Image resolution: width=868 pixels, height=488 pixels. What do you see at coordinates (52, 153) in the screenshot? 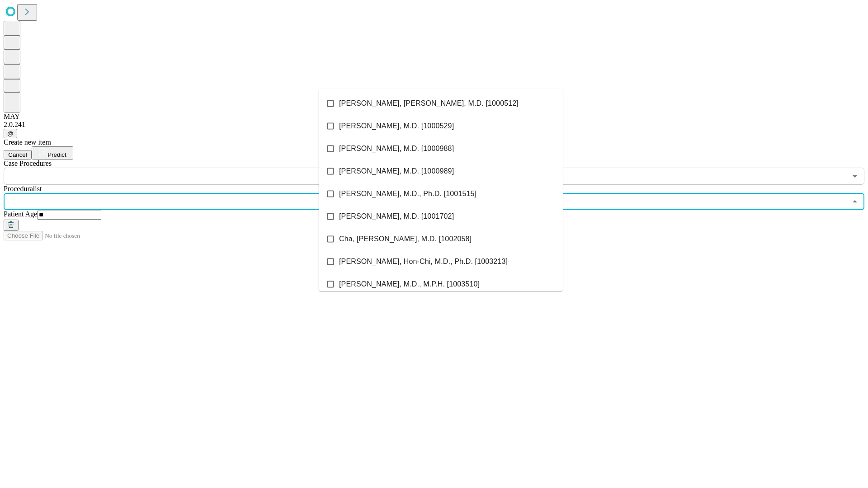
I see `button: Predict` at bounding box center [52, 153].